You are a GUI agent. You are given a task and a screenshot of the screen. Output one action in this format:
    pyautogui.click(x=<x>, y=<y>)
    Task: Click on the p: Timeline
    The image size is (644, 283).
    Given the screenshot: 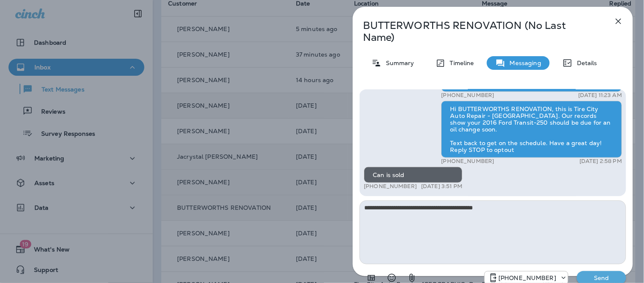 What is the action you would take?
    pyautogui.click(x=460, y=63)
    